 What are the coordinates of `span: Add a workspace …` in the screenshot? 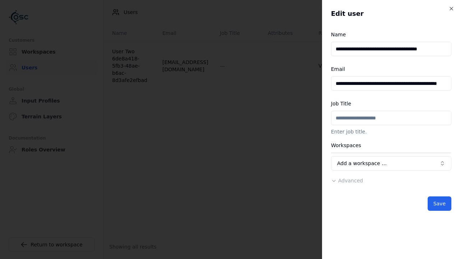 It's located at (362, 163).